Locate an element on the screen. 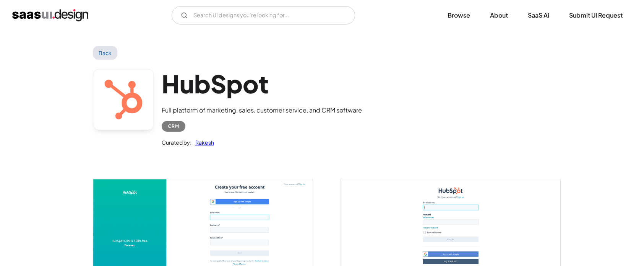  a: home is located at coordinates (50, 15).